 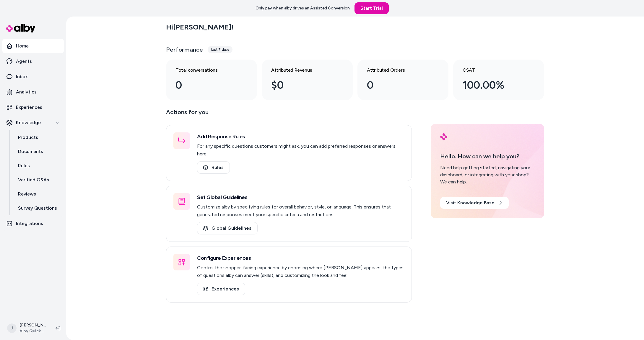 What do you see at coordinates (33, 223) in the screenshot?
I see `a: Integrations` at bounding box center [33, 223].